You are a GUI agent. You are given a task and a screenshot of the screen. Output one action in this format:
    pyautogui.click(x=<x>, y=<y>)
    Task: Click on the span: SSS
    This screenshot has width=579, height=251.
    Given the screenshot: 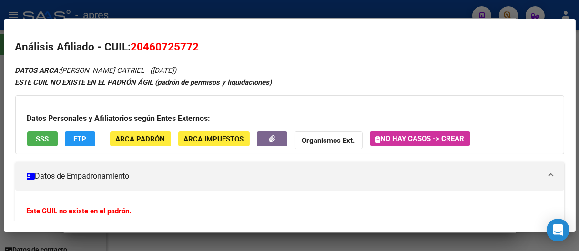 What is the action you would take?
    pyautogui.click(x=42, y=139)
    